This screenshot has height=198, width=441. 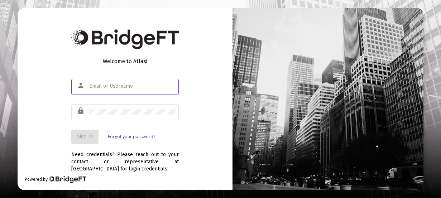 What do you see at coordinates (81, 86) in the screenshot?
I see `mat-icon: person` at bounding box center [81, 86].